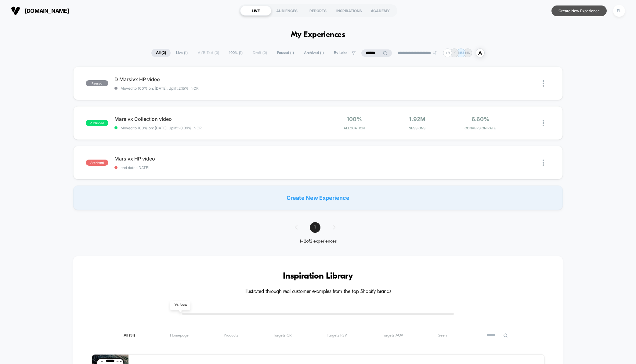 The width and height of the screenshot is (636, 364). Describe the element at coordinates (454, 53) in the screenshot. I see `p: IK` at that location.